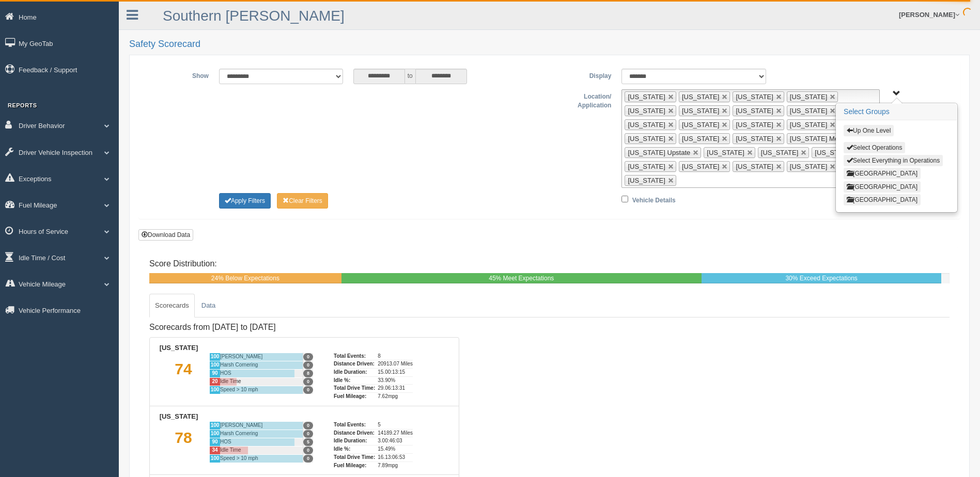 The image size is (980, 477). Describe the element at coordinates (308, 374) in the screenshot. I see `span: 8` at that location.